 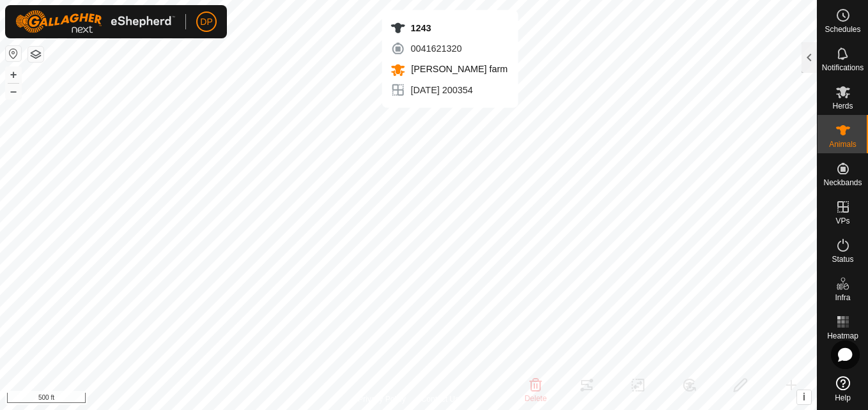 What do you see at coordinates (842, 221) in the screenshot?
I see `span: VPs` at bounding box center [842, 221].